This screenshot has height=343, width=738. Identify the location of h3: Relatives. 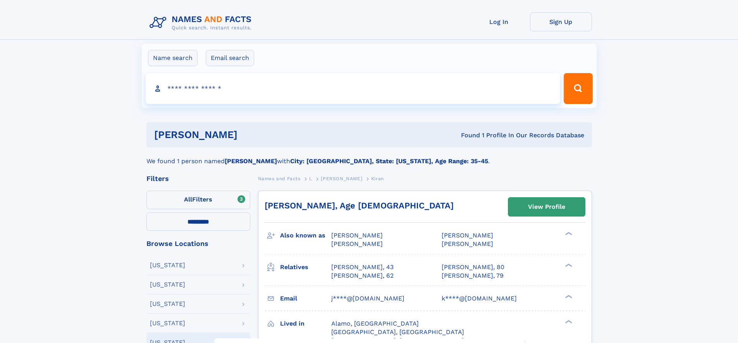
(306, 268).